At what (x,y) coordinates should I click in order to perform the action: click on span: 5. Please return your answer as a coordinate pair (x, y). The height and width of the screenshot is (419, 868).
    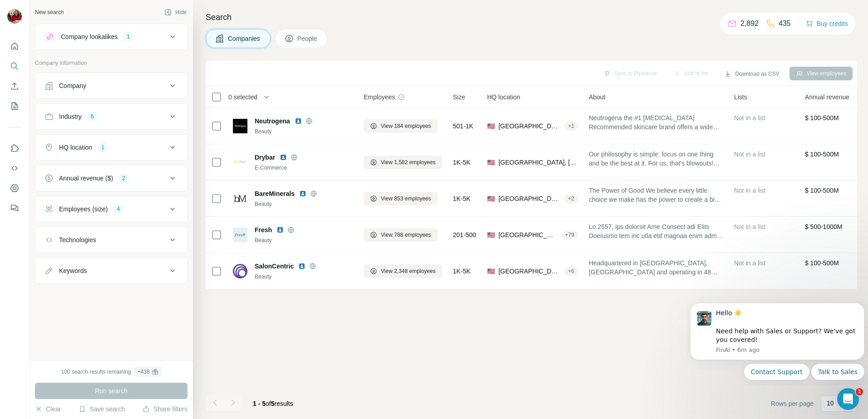
    Looking at the image, I should click on (273, 403).